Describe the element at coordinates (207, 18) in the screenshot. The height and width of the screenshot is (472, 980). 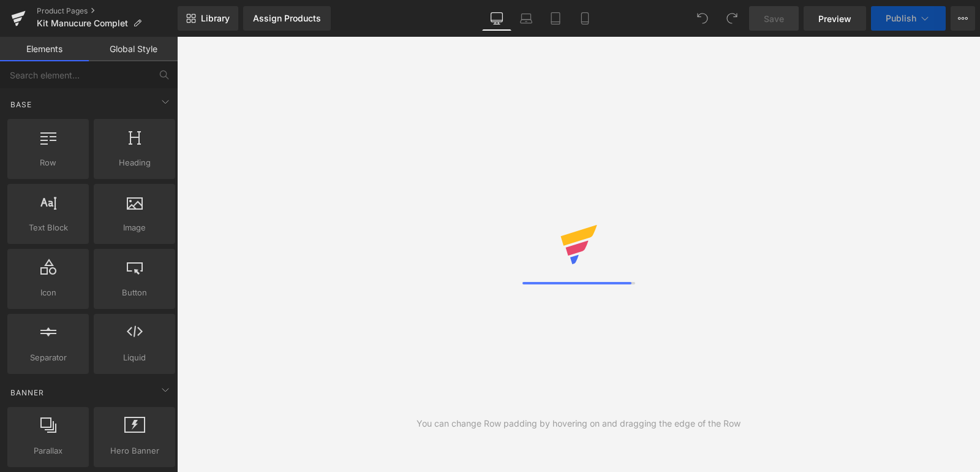
I see `a: New Library` at that location.